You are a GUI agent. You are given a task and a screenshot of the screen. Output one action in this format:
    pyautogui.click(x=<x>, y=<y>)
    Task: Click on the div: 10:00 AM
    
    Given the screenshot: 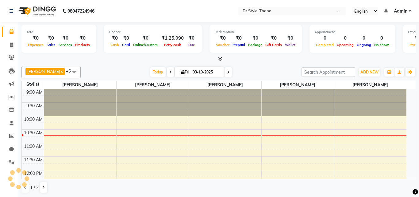 What is the action you would take?
    pyautogui.click(x=33, y=119)
    